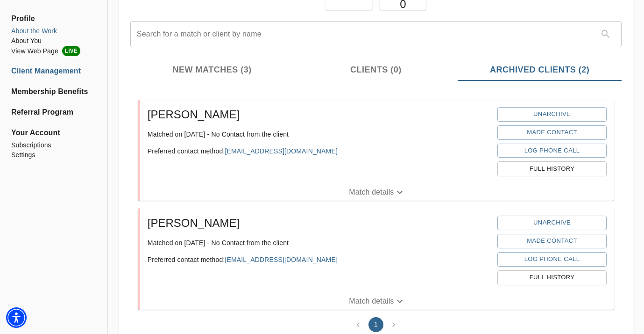  I want to click on button: page 1, so click(376, 324).